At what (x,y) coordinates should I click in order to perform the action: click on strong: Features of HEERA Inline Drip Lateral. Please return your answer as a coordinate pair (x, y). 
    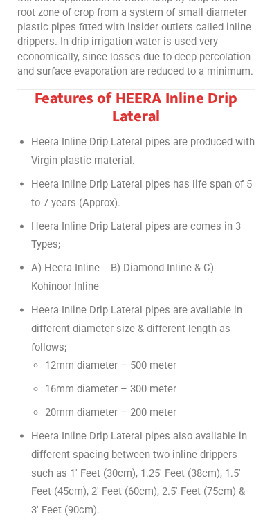
    Looking at the image, I should click on (136, 108).